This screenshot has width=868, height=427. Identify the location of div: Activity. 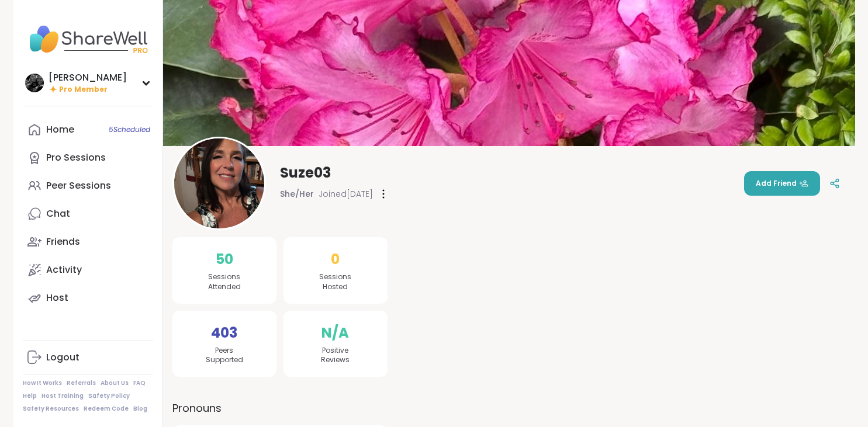
(64, 270).